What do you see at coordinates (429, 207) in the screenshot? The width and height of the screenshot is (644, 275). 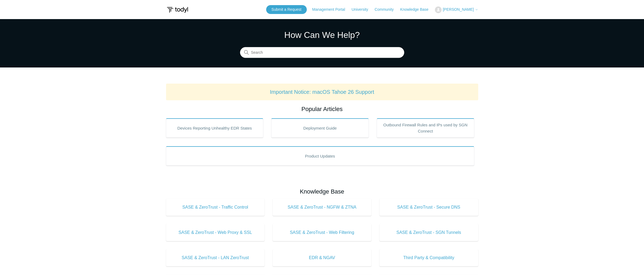 I see `span: SASE & ZeroTrust - Secure DNS` at bounding box center [429, 207].